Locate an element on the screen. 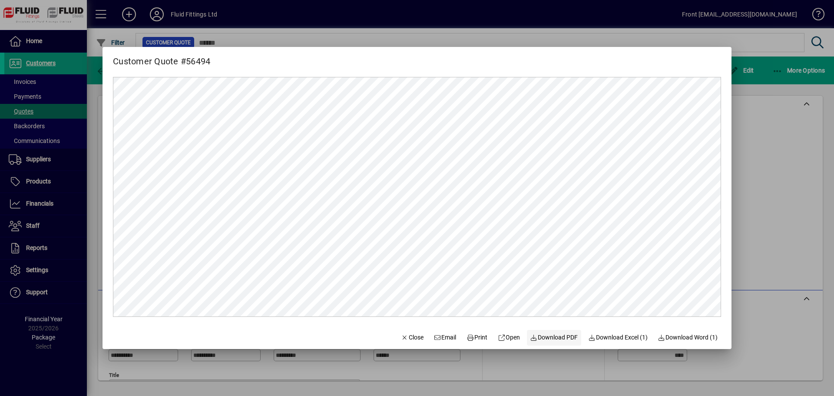 This screenshot has height=396, width=834. span: Download Word (1) is located at coordinates (688, 337).